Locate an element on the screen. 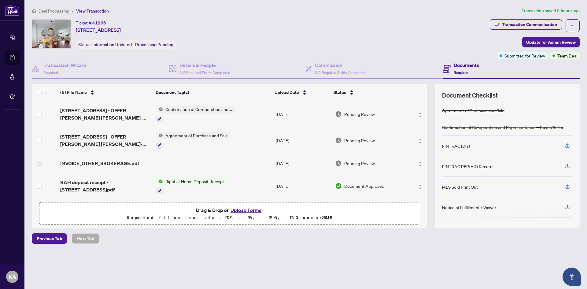 The width and height of the screenshot is (587, 289). button: Previous Tab is located at coordinates (49, 238).